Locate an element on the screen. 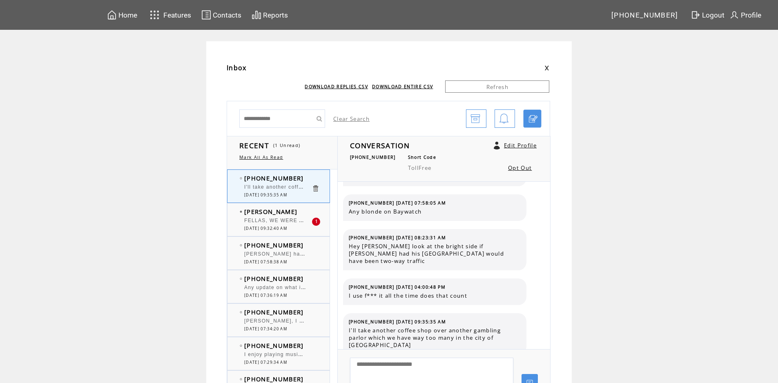 Image resolution: width=778 pixels, height=383 pixels. img: contacts.svg is located at coordinates (206, 15).